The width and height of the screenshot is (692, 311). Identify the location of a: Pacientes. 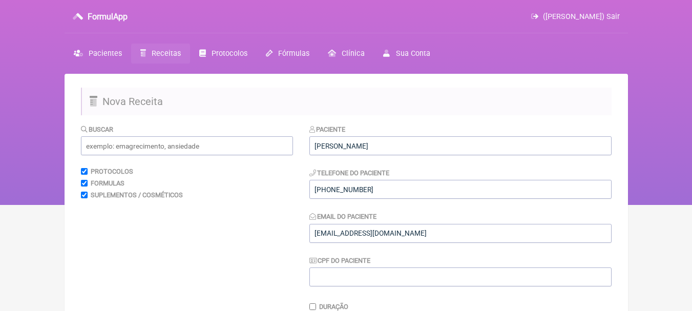
(98, 53).